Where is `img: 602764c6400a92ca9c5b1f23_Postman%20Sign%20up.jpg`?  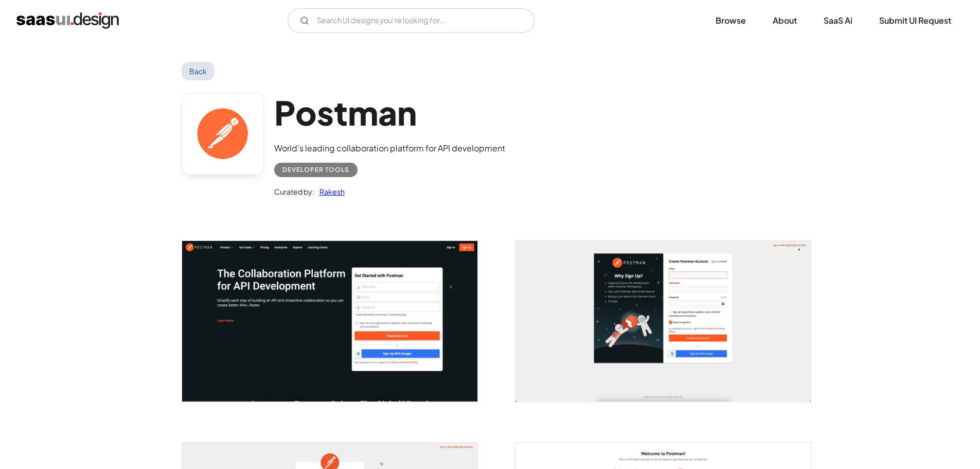 img: 602764c6400a92ca9c5b1f23_Postman%20Sign%20up.jpg is located at coordinates (330, 321).